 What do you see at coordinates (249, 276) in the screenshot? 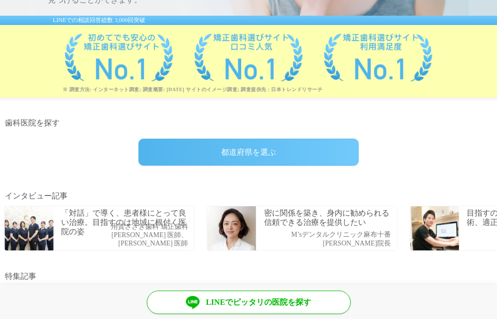
I see `h2: 特集記事` at bounding box center [249, 276].